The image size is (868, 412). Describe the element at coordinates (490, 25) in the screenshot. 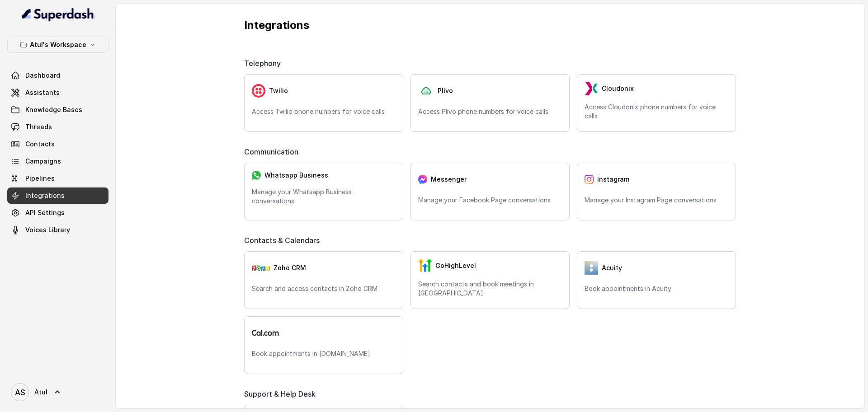

I see `p: Integrations` at that location.